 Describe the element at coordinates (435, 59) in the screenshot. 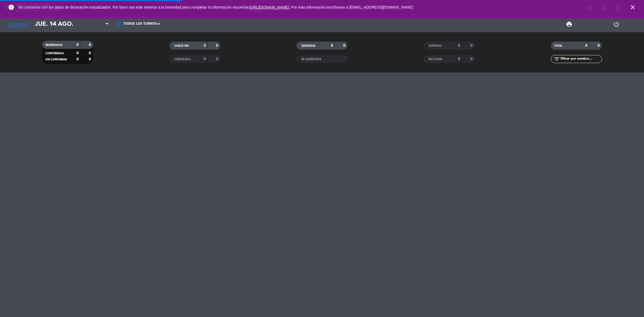

I see `span: NO SHOW` at that location.